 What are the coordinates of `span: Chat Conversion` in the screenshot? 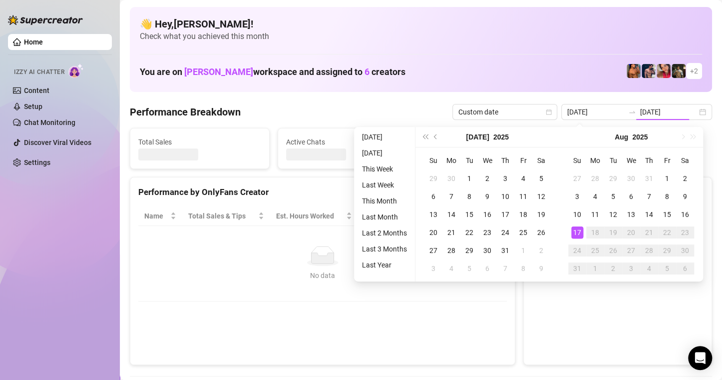 It's located at (462, 216).